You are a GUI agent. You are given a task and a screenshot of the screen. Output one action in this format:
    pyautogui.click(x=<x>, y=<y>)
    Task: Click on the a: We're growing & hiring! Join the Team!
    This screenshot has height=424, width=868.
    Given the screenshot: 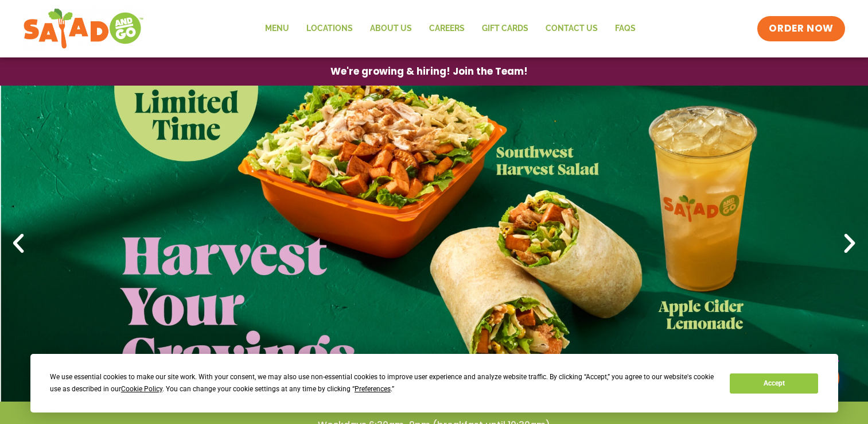 What is the action you would take?
    pyautogui.click(x=429, y=71)
    